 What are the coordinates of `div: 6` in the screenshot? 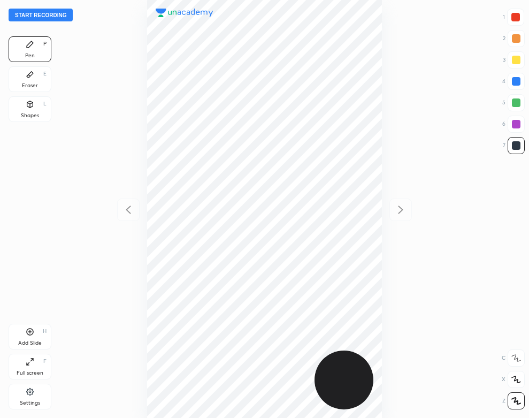 It's located at (514, 124).